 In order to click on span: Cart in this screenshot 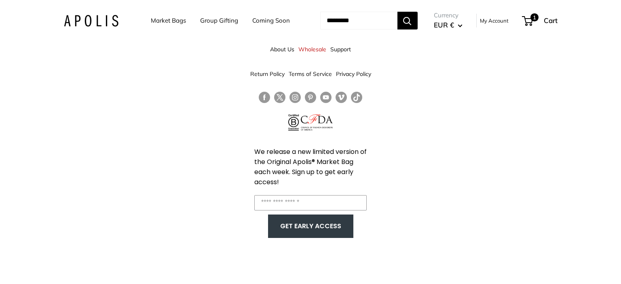, I will do `click(550, 20)`.